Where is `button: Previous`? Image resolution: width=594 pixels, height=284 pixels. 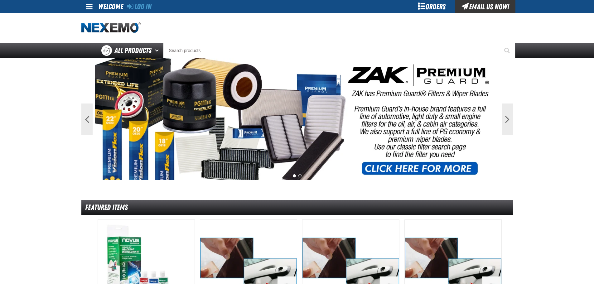
button: Previous is located at coordinates (87, 119).